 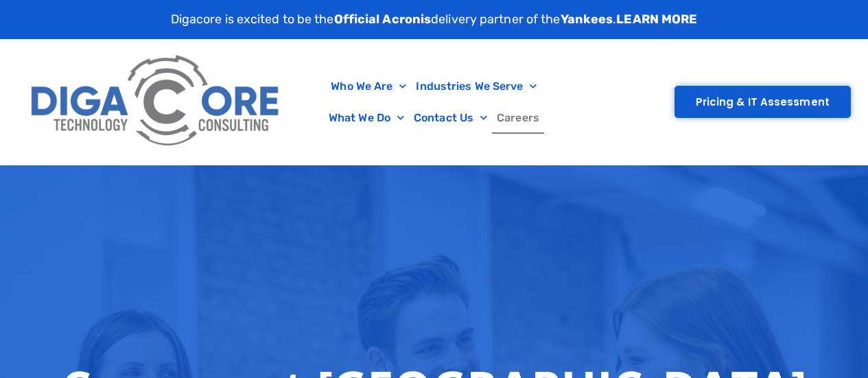 I want to click on strong: Yankees, so click(x=586, y=19).